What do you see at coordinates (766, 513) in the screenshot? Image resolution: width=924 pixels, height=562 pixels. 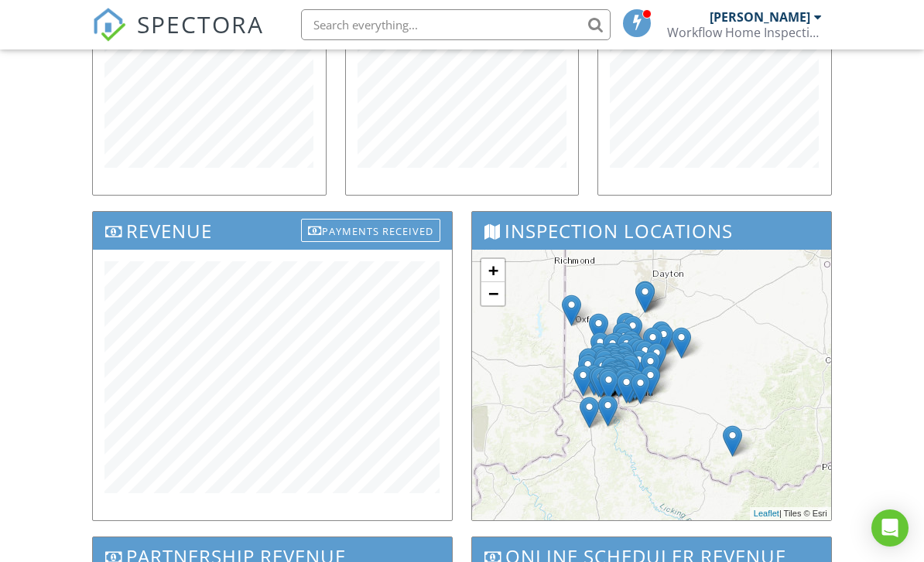 I see `a: Leaflet` at bounding box center [766, 513].